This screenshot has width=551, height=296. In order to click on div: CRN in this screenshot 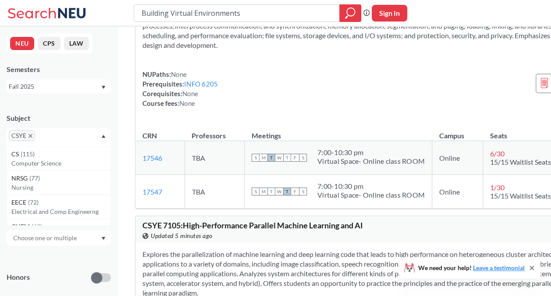, I will do `click(150, 135)`.